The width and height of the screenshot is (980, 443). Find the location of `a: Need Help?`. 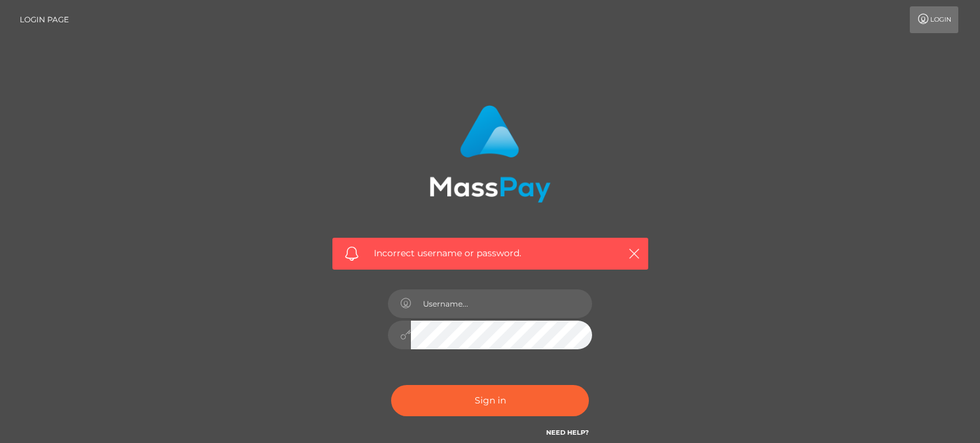

a: Need Help? is located at coordinates (567, 432).